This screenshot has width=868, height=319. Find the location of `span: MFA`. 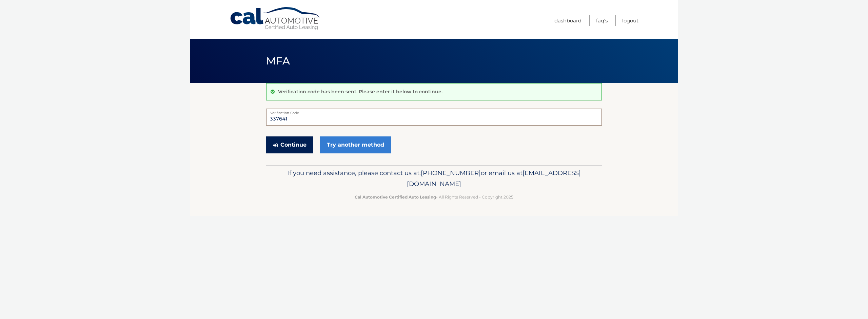

span: MFA is located at coordinates (278, 61).